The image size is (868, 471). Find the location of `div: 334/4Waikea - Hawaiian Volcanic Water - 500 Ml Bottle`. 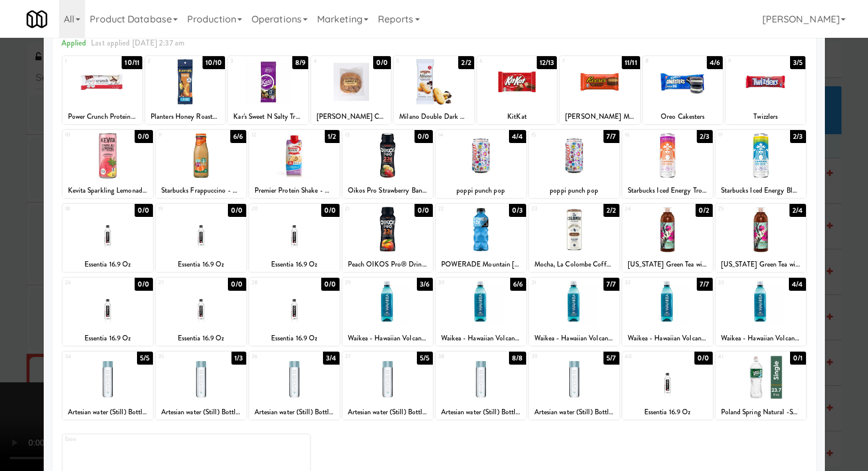

div: 334/4Waikea - Hawaiian Volcanic Water - 500 Ml Bottle is located at coordinates (761, 311).